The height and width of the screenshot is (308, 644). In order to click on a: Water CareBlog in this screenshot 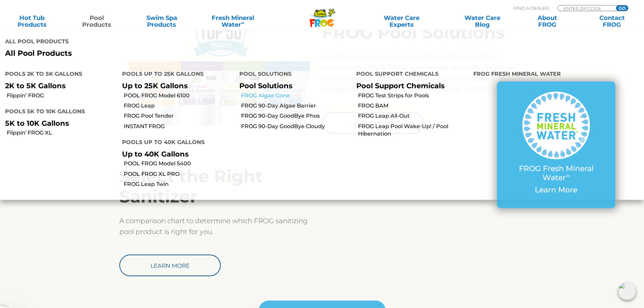, I will do `click(482, 22)`.